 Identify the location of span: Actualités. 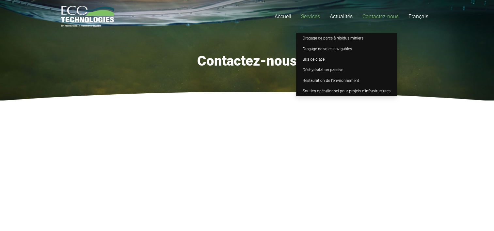
(341, 16).